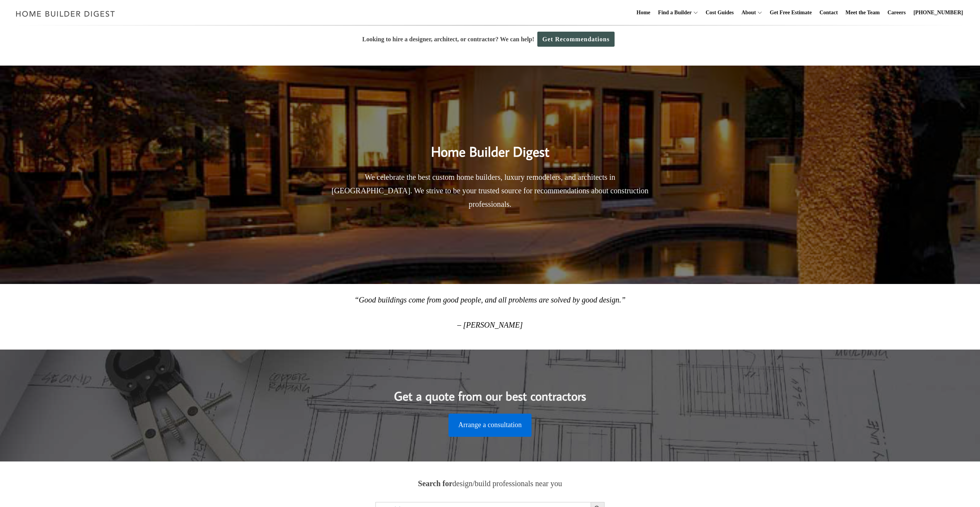 Image resolution: width=980 pixels, height=507 pixels. Describe the element at coordinates (791, 13) in the screenshot. I see `a: Get Free Estimate` at that location.